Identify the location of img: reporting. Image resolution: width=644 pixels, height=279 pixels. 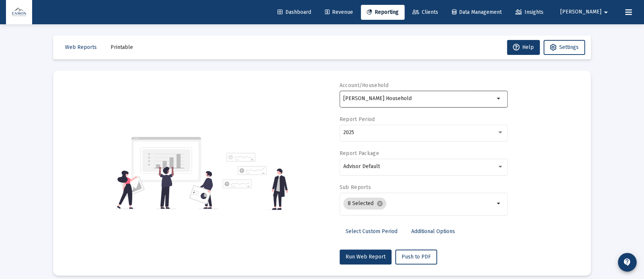
(167, 173).